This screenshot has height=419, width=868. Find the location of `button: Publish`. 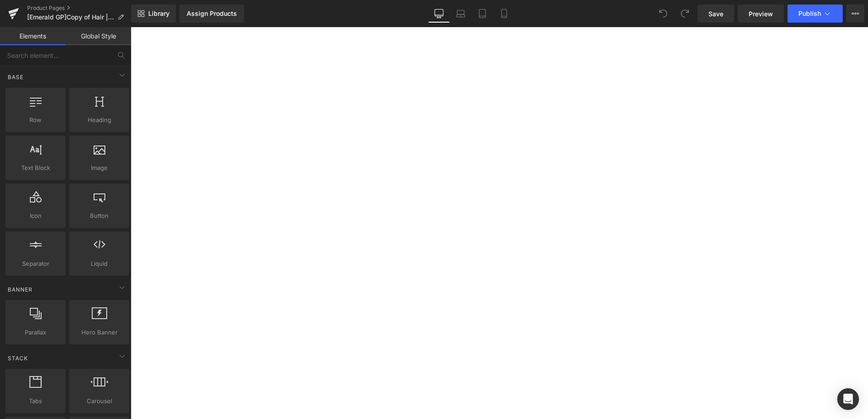

button: Publish is located at coordinates (815, 14).